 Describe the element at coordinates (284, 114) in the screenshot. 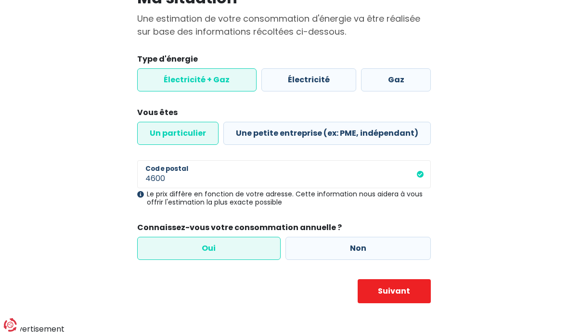

I see `legend: Vous êtes` at that location.